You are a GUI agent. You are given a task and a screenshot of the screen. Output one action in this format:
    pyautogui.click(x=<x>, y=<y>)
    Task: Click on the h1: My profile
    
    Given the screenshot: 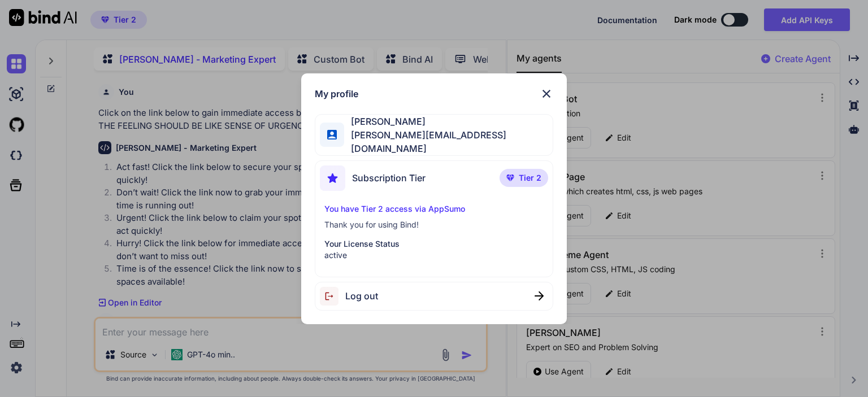 What is the action you would take?
    pyautogui.click(x=336, y=94)
    